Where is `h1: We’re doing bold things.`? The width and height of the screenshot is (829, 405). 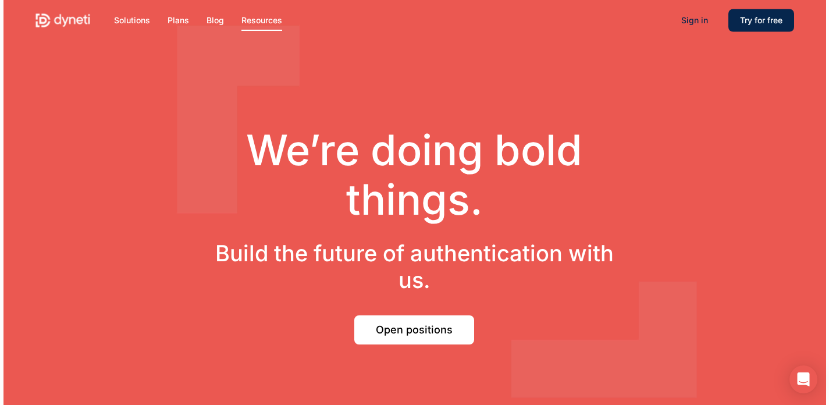
h1: We’re doing bold things. is located at coordinates (414, 175).